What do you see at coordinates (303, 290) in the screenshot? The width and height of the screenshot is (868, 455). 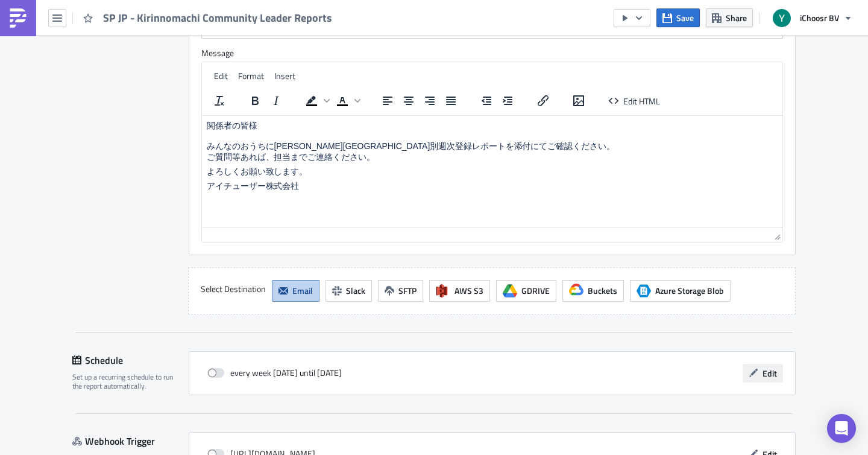 I see `span: Email` at bounding box center [303, 290].